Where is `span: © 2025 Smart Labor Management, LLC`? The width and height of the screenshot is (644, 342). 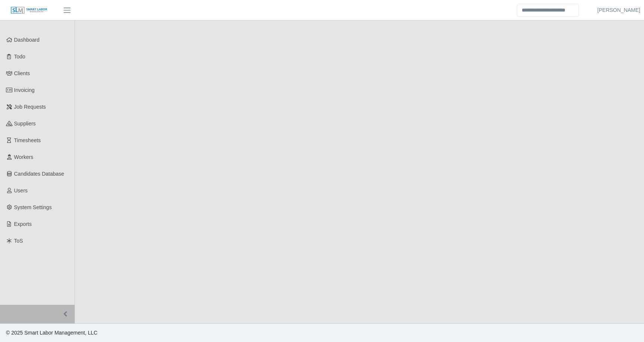
span: © 2025 Smart Labor Management, LLC is located at coordinates (51, 333).